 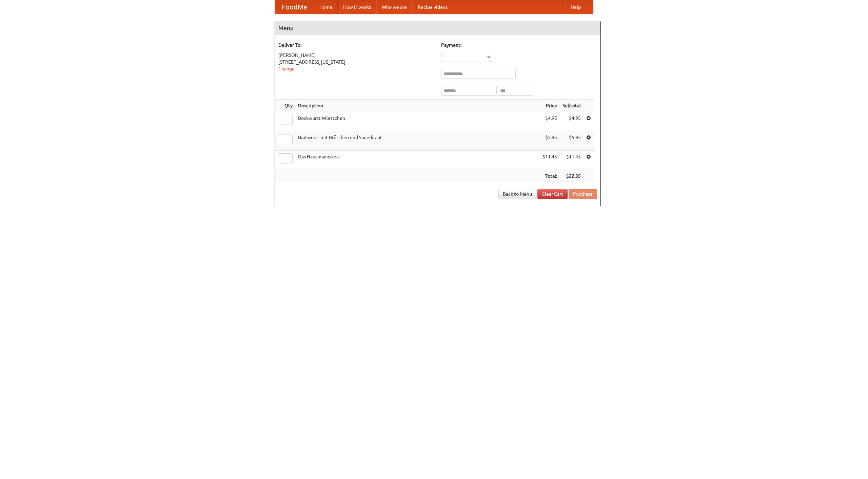 What do you see at coordinates (417, 106) in the screenshot?
I see `th: Description` at bounding box center [417, 106].